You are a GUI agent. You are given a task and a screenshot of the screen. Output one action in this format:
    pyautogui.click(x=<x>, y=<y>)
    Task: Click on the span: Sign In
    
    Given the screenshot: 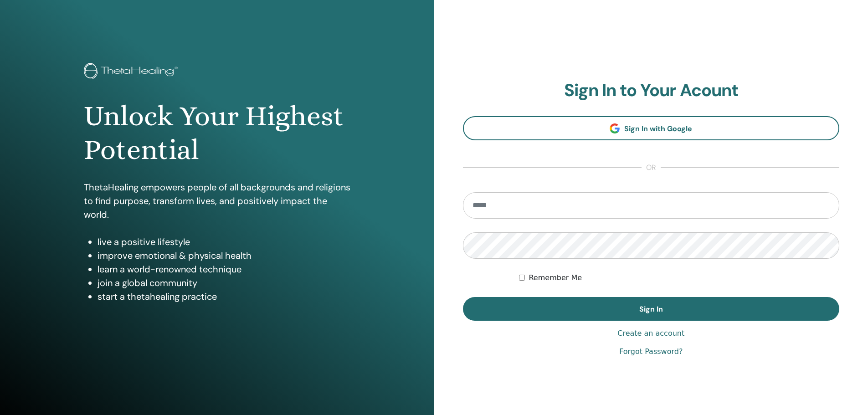 What is the action you would take?
    pyautogui.click(x=651, y=309)
    